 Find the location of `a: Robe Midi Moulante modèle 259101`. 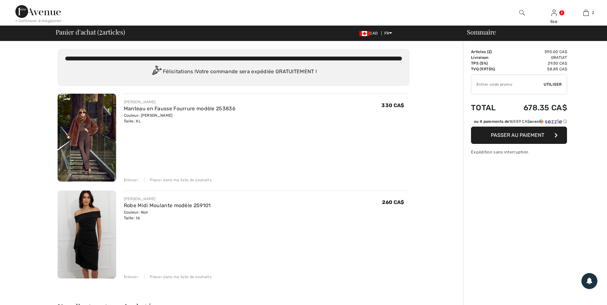

a: Robe Midi Moulante modèle 259101 is located at coordinates (167, 205).